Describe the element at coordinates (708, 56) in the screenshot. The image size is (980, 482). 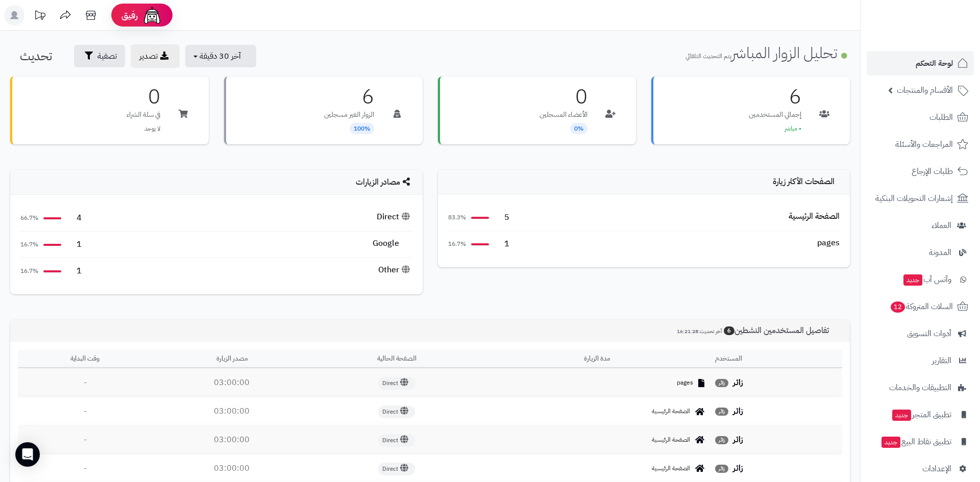
I see `small: يتم التحديث التلقائي` at that location.